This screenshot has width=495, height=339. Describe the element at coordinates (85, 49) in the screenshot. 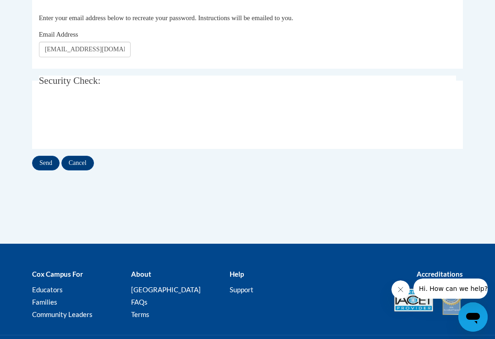

I see `input: Email` at that location.